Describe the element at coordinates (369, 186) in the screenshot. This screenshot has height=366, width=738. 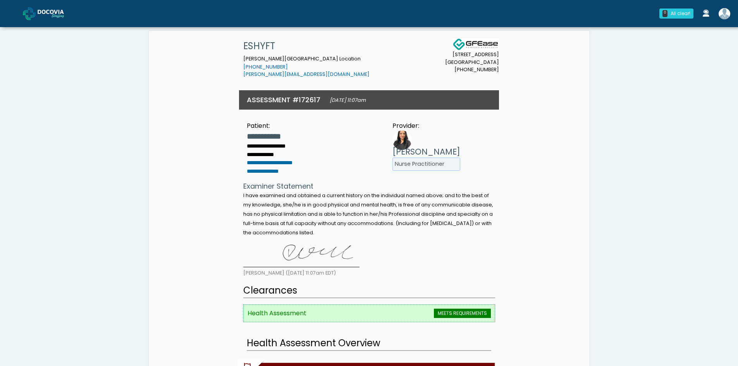
I see `h4: Examiner Statement` at that location.